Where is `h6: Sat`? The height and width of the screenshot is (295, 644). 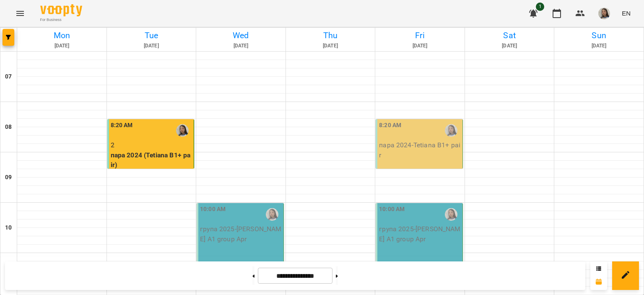 h6: Sat is located at coordinates (510, 35).